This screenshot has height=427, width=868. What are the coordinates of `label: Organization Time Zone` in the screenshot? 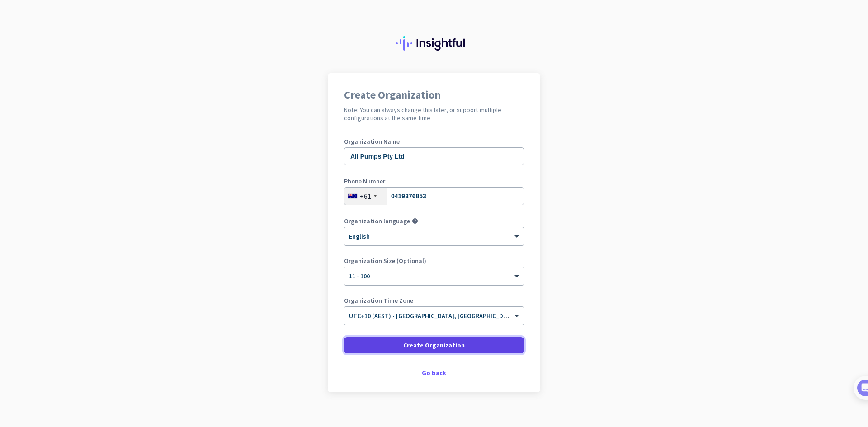 It's located at (434, 301).